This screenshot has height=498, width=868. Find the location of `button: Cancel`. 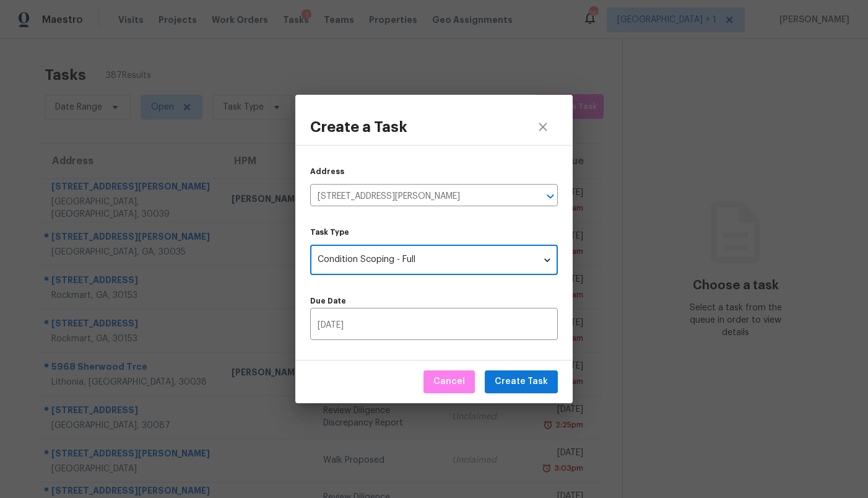

button: Cancel is located at coordinates (449, 382).